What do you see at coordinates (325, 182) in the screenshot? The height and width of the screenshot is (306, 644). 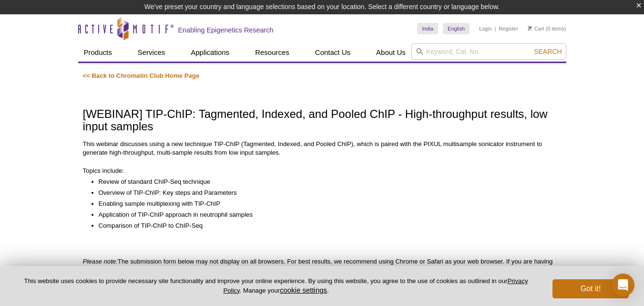 I see `li: Review of standard ChIP-Seq technique` at bounding box center [325, 182].